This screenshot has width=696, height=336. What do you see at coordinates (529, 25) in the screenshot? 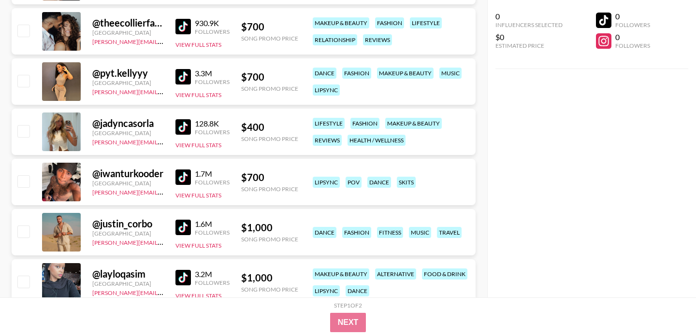
I see `div: Influencers Selected` at bounding box center [529, 25].